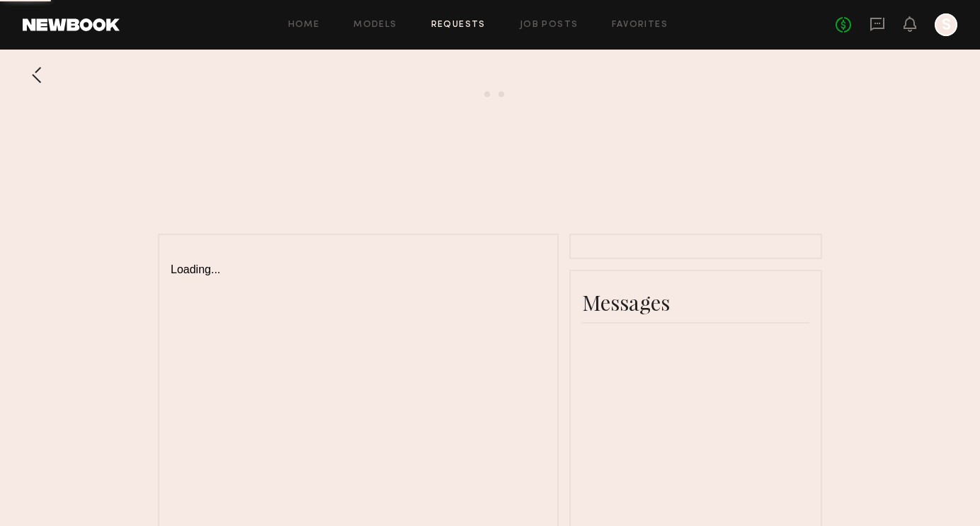  What do you see at coordinates (945, 25) in the screenshot?
I see `a: S` at bounding box center [945, 25].